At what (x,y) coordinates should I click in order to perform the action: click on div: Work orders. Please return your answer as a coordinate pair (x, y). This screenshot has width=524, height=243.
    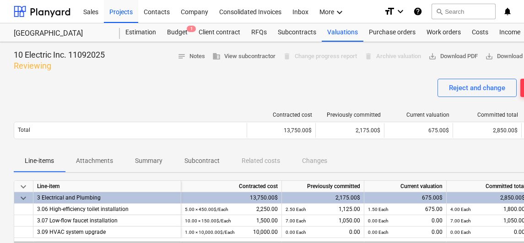
    Looking at the image, I should click on (444, 33).